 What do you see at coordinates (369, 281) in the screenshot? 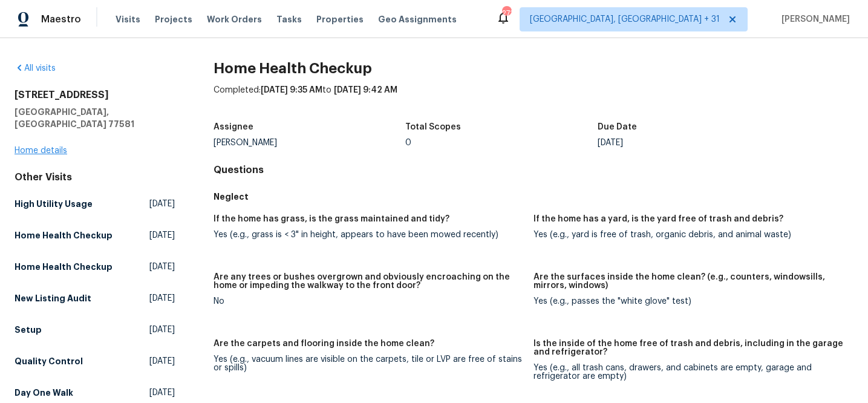
I see `h5: Are any trees or bushes overgrown and obviously encroaching on the home or impeding the walkway t...` at bounding box center [369, 281].